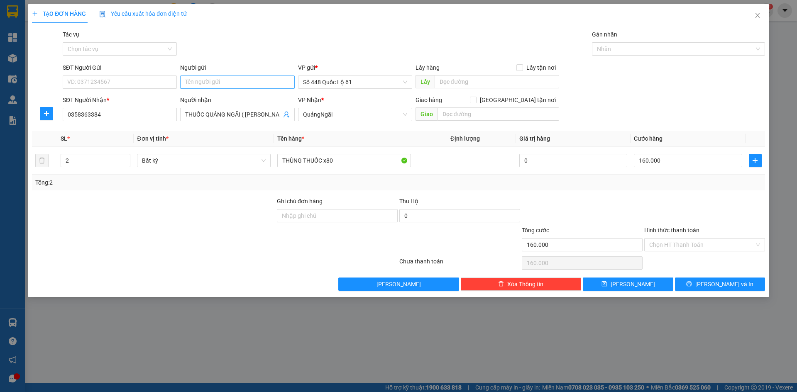  I want to click on button: deleteXóa Thông tin, so click(521, 284).